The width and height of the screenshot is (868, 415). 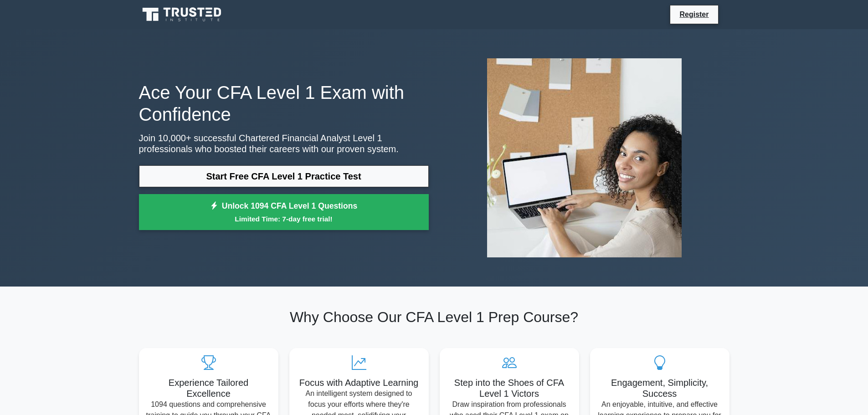 I want to click on h5: Step into the Shoes of CFA Level 1 Victors, so click(x=510, y=388).